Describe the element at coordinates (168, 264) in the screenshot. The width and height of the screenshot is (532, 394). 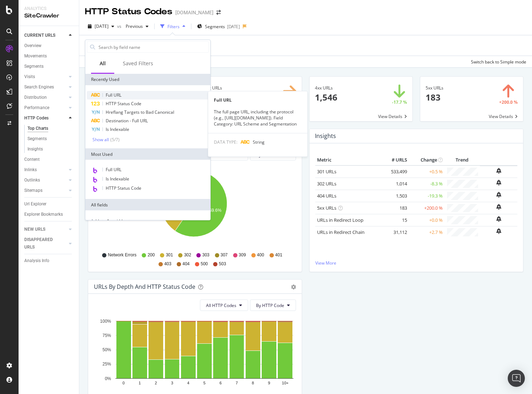
I see `span: 403` at that location.